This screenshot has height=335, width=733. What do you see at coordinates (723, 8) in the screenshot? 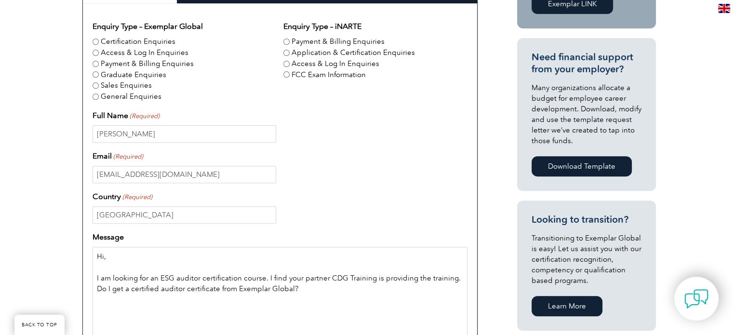
I see `img: en` at bounding box center [723, 8].